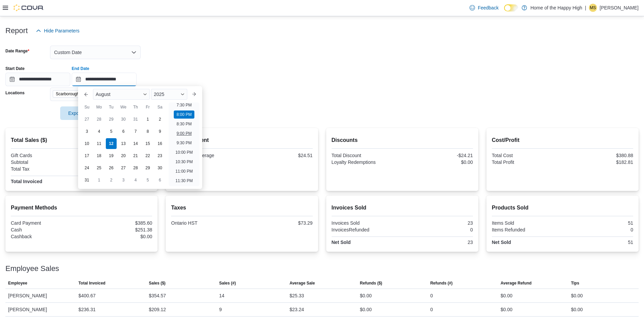  I want to click on div: Card Payment, so click(45, 223).